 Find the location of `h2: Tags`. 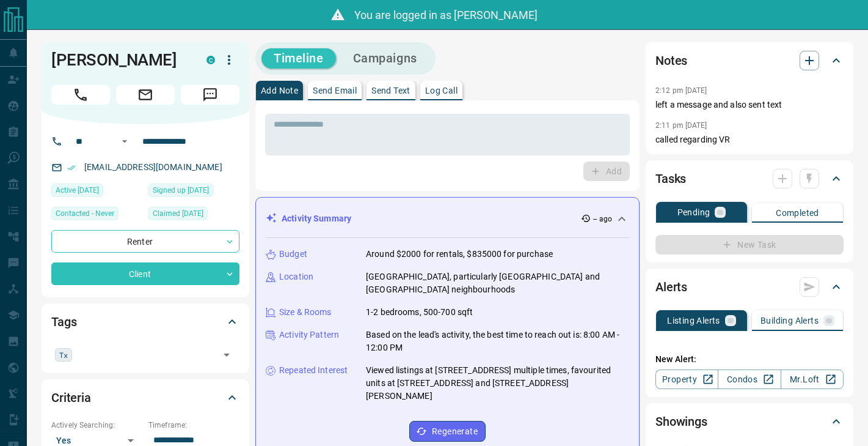

h2: Tags is located at coordinates (64, 321).